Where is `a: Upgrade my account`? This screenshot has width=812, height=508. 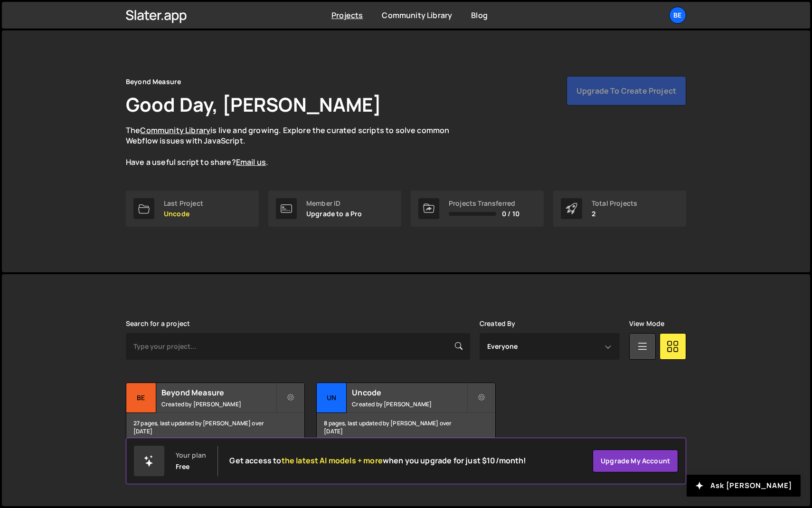
a: Upgrade my account is located at coordinates (635, 461).